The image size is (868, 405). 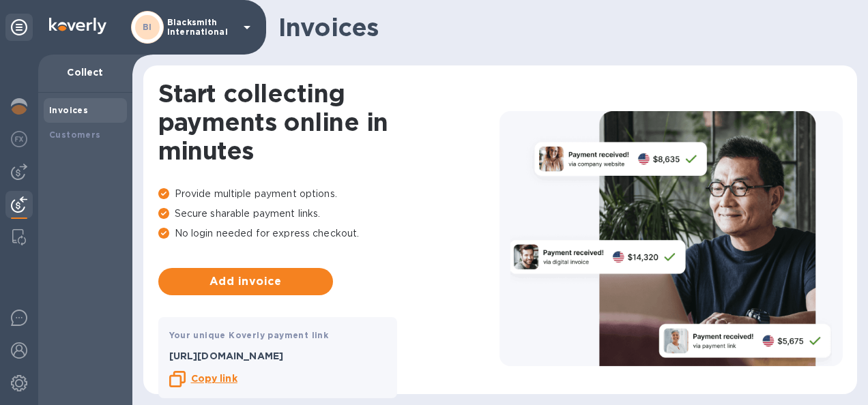 I want to click on b: Invoices, so click(x=68, y=110).